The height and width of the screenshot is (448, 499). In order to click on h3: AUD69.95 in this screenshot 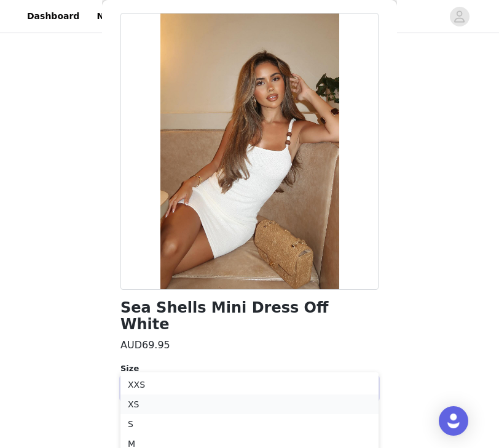, I will do `click(145, 345)`.